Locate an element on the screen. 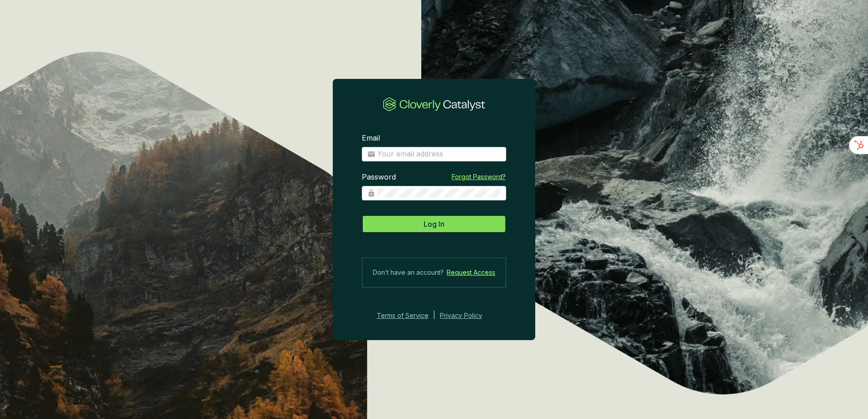 The image size is (868, 419). a: Terms of Service is located at coordinates (401, 316).